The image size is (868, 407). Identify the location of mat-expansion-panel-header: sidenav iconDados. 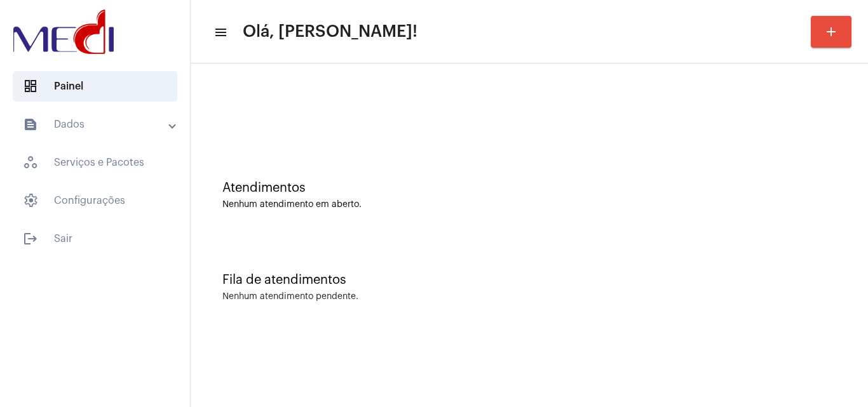
(99, 125).